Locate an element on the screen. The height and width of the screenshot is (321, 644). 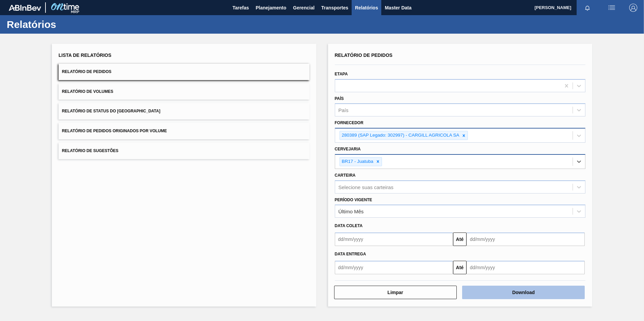
div: Último Mês is located at coordinates (351, 211).